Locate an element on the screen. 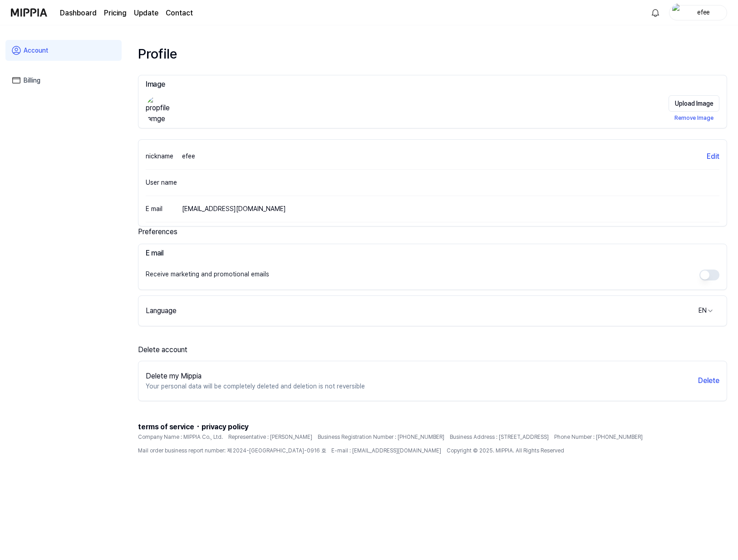  div: Language is located at coordinates (161, 311).